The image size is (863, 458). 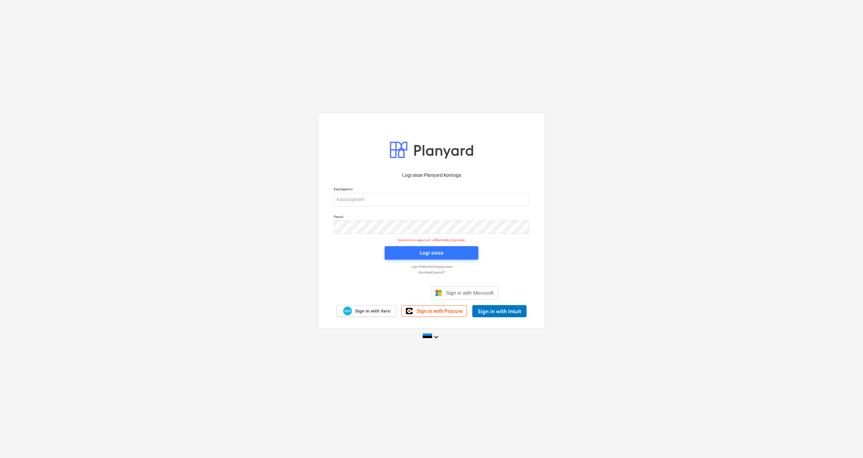 I want to click on div: Logi sisse, so click(x=432, y=253).